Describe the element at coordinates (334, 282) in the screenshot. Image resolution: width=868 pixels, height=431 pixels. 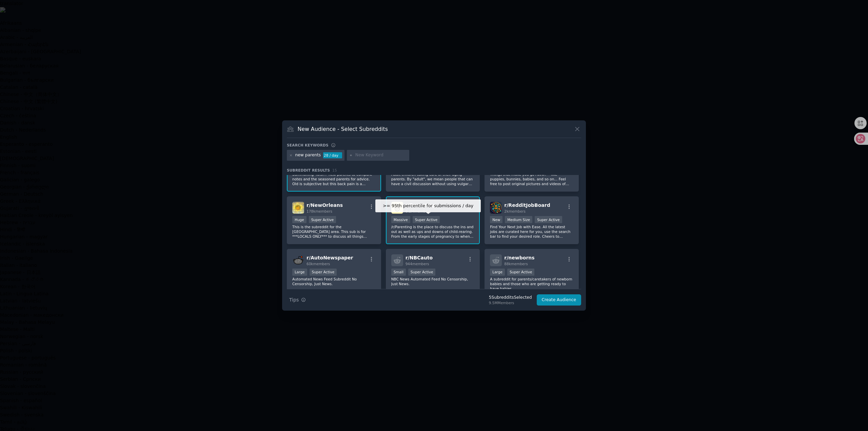
I see `p: Automated News Feed Subreddit No Censorship, Just News.` at that location.